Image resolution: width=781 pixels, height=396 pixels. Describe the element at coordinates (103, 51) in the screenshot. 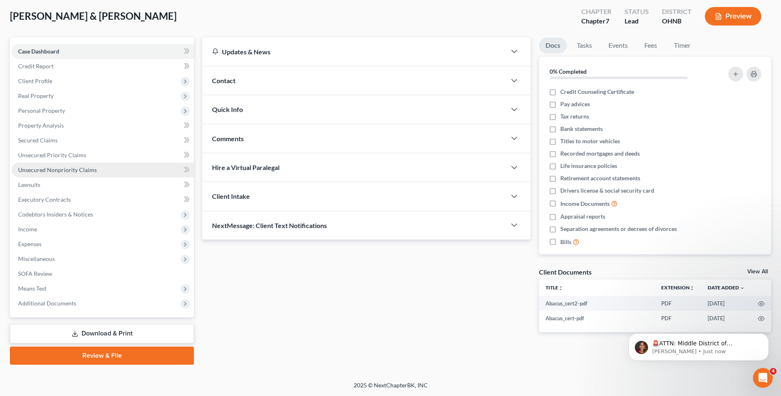

I see `a: Case Dashboard` at that location.